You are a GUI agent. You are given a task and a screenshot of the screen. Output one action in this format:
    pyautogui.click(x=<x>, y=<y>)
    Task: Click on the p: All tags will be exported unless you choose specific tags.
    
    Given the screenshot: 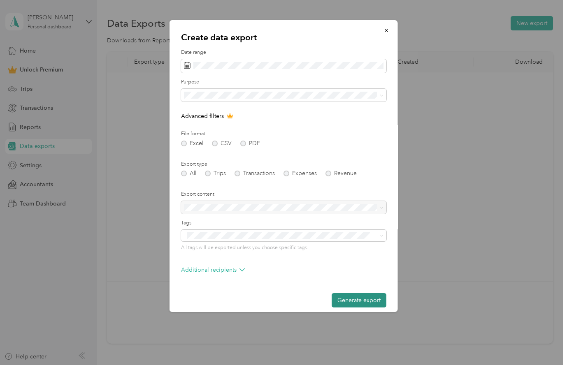 What is the action you would take?
    pyautogui.click(x=284, y=248)
    